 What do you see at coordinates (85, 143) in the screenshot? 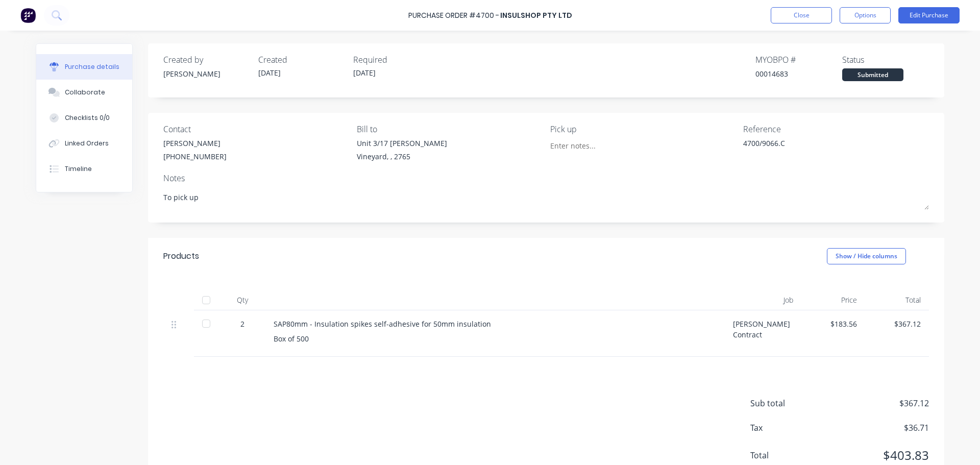
I see `button: Linked Orders` at bounding box center [85, 143].